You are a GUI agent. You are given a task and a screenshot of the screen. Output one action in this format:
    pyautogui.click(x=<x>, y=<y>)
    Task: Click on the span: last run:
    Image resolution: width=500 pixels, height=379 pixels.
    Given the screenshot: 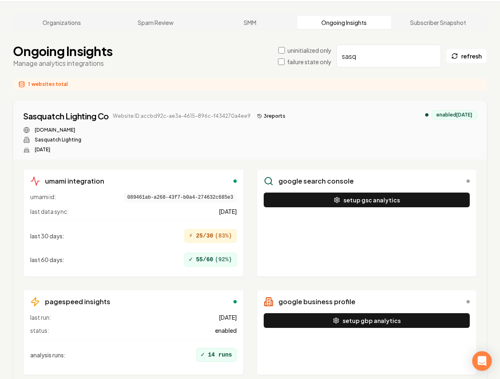 What is the action you would take?
    pyautogui.click(x=40, y=317)
    